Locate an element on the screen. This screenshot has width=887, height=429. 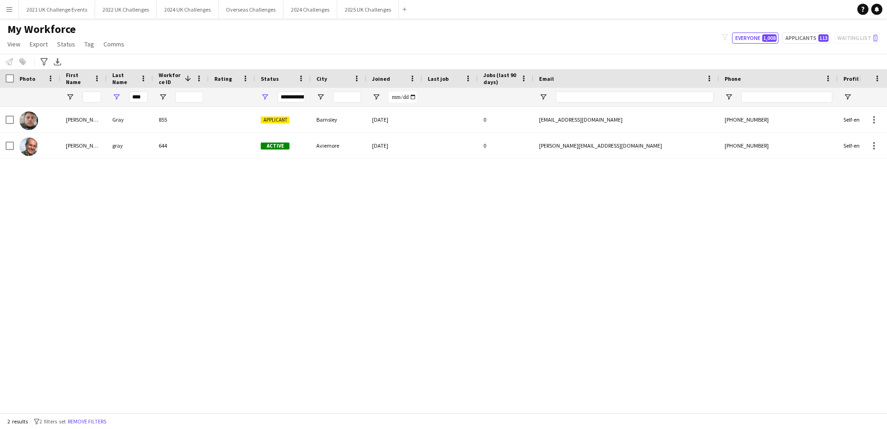
a: Tag is located at coordinates (89, 44).